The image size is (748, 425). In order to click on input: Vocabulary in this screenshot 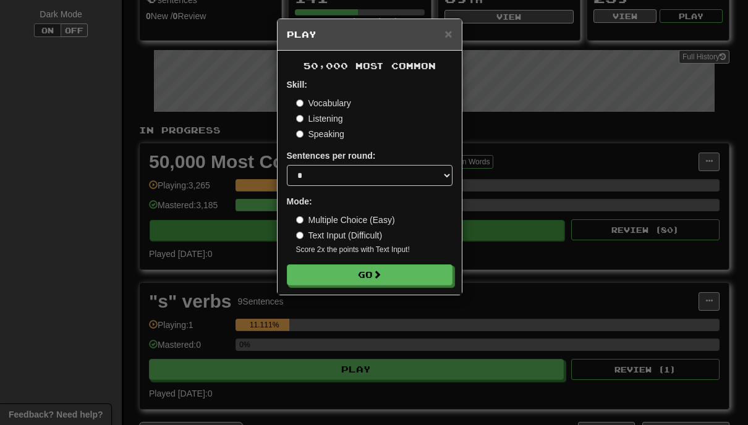, I will do `click(300, 103)`.